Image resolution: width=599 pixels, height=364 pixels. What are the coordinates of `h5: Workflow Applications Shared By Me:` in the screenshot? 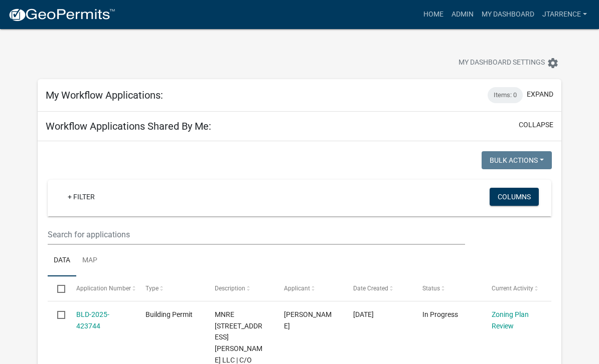 It's located at (128, 126).